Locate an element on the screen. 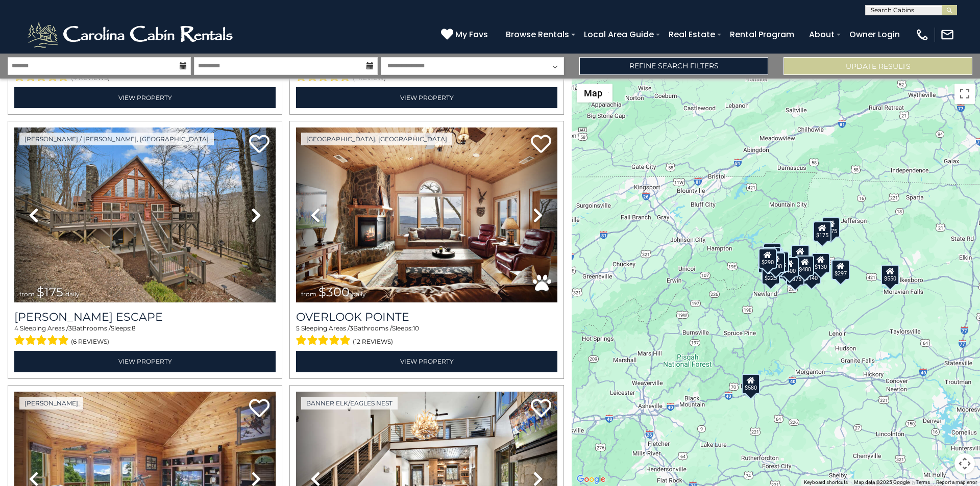 The image size is (980, 486). img: thumbnail_163477009.jpeg is located at coordinates (426, 215).